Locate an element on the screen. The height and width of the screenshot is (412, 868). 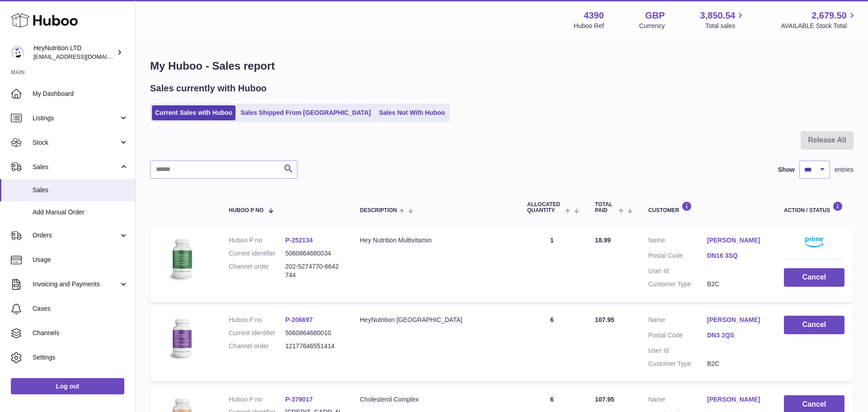
span: Orders is located at coordinates (75, 235).